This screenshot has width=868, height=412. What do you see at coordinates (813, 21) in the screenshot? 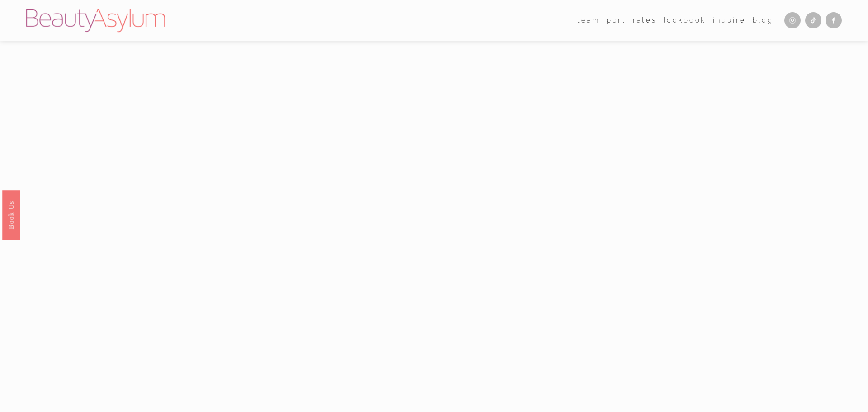
I see `a: TikTok` at bounding box center [813, 21].